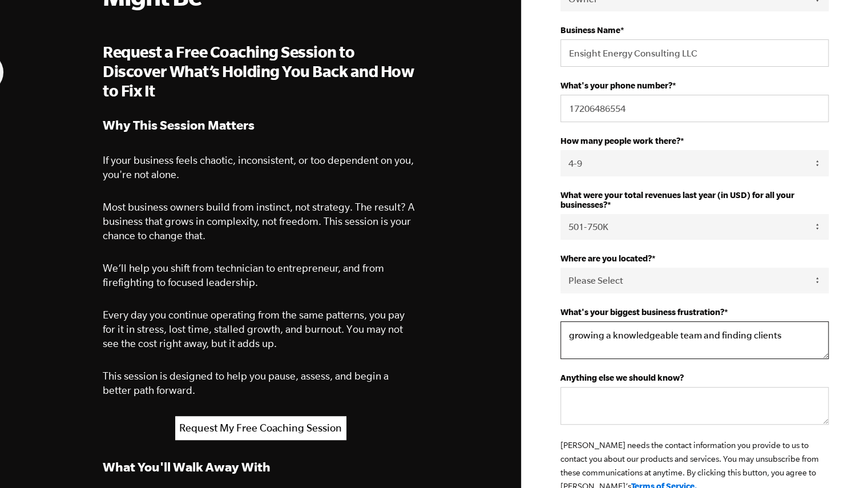 This screenshot has height=488, width=868. I want to click on strong: What's your phone number?, so click(617, 85).